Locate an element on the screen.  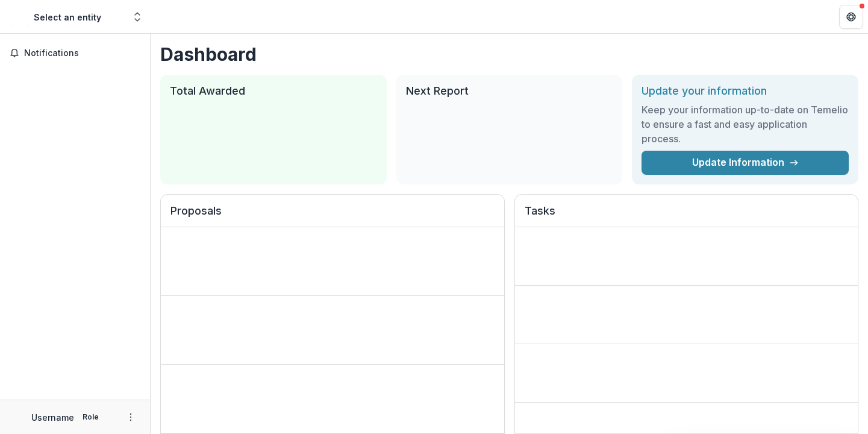
h2: Update your information is located at coordinates (745, 91).